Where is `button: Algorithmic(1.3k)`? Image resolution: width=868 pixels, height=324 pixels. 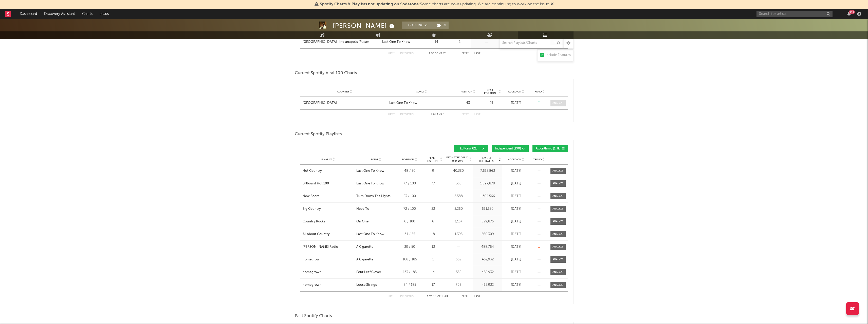
button: Algorithmic(1.3k) is located at coordinates (550, 149).